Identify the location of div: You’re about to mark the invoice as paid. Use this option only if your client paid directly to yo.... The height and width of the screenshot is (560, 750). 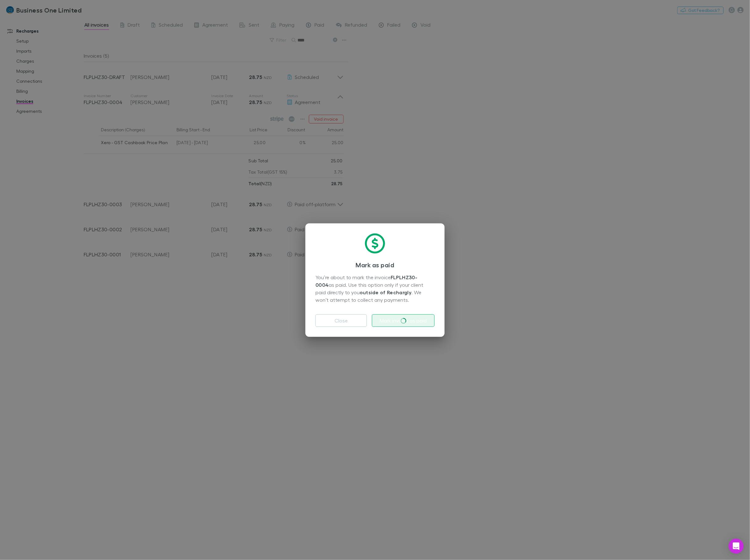
(375, 289).